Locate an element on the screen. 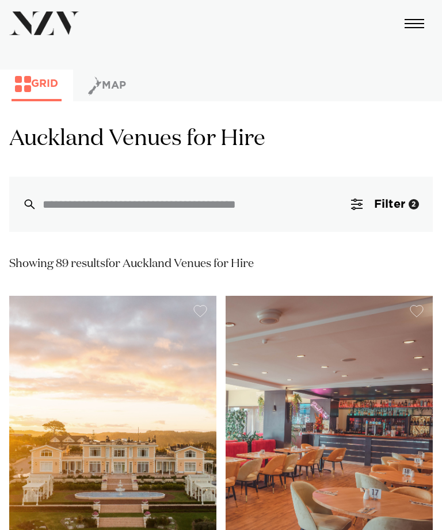  span: Filter is located at coordinates (390, 204).